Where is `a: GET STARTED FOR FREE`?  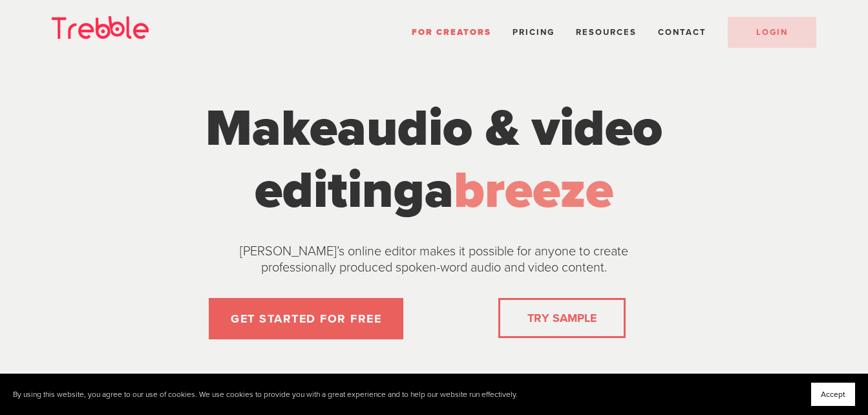 a: GET STARTED FOR FREE is located at coordinates (305, 318).